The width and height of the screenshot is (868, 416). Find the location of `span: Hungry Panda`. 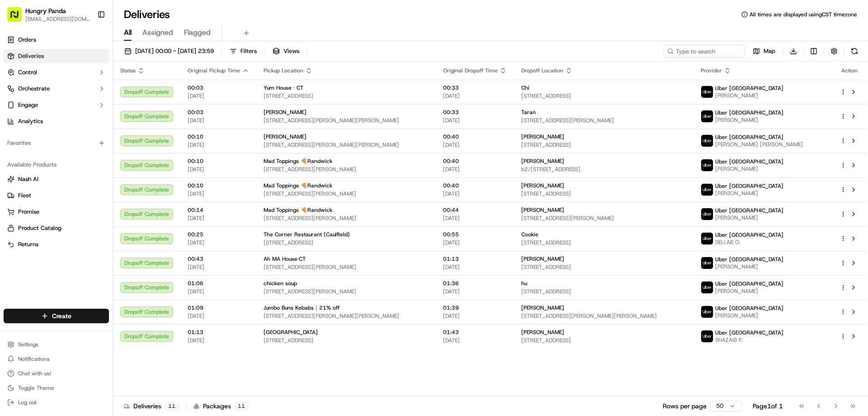

span: Hungry Panda is located at coordinates (46, 11).